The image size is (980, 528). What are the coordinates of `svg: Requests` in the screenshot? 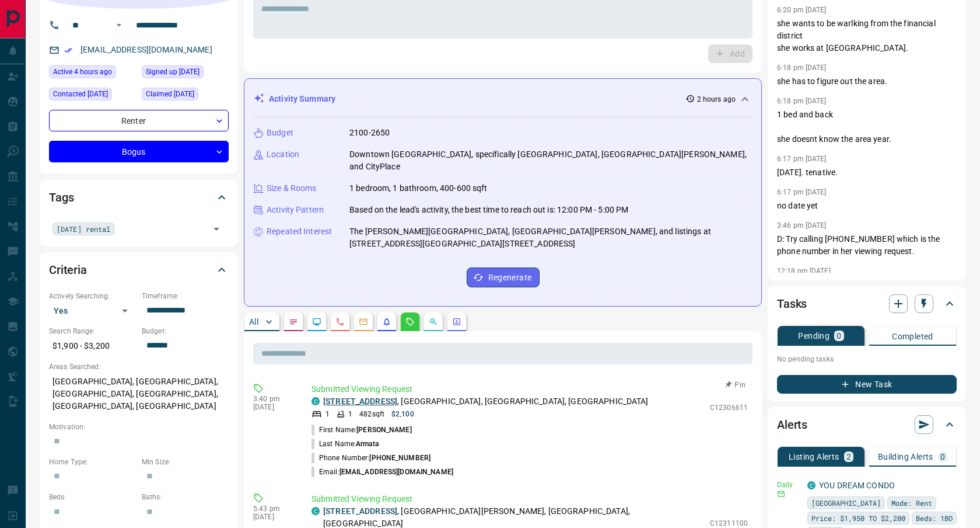 It's located at (410, 322).